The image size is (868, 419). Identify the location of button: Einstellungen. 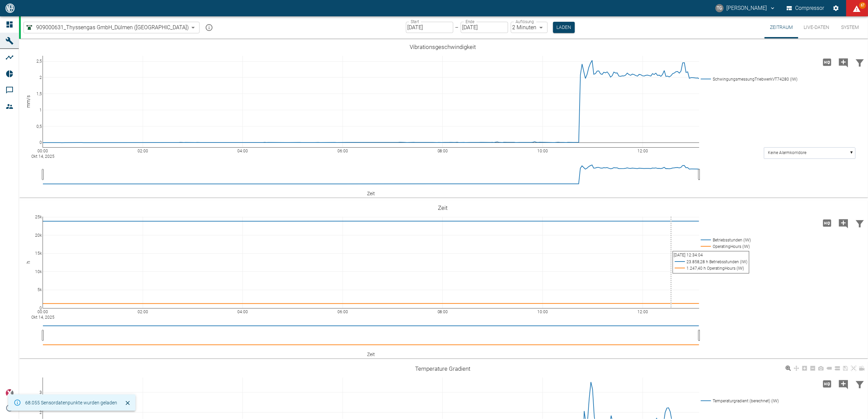
(836, 8).